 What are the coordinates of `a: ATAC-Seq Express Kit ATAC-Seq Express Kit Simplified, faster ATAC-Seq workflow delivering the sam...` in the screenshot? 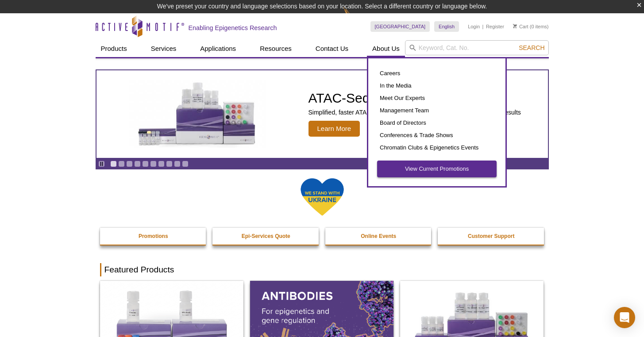 It's located at (322, 114).